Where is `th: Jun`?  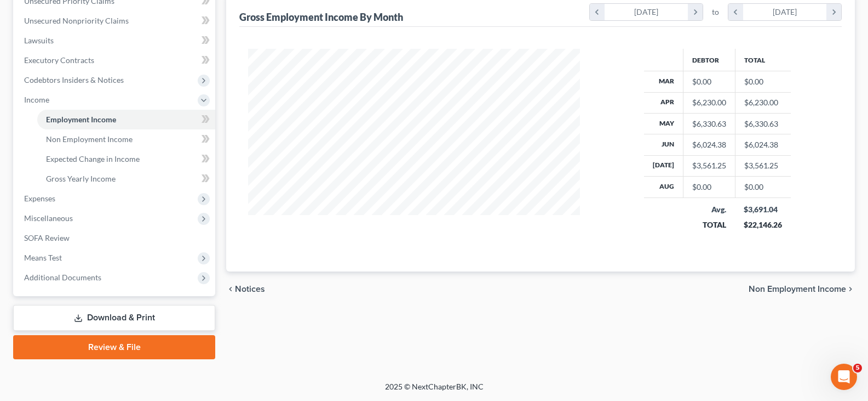
th: Jun is located at coordinates (663, 145).